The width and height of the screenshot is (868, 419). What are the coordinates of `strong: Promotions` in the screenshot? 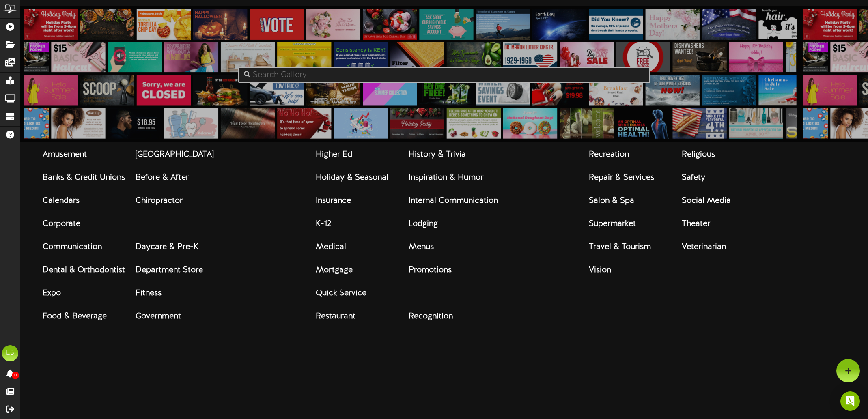 It's located at (430, 270).